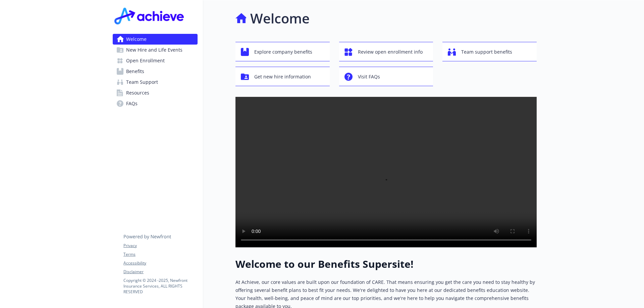 The image size is (644, 308). What do you see at coordinates (160, 255) in the screenshot?
I see `a: Terms` at bounding box center [160, 255].